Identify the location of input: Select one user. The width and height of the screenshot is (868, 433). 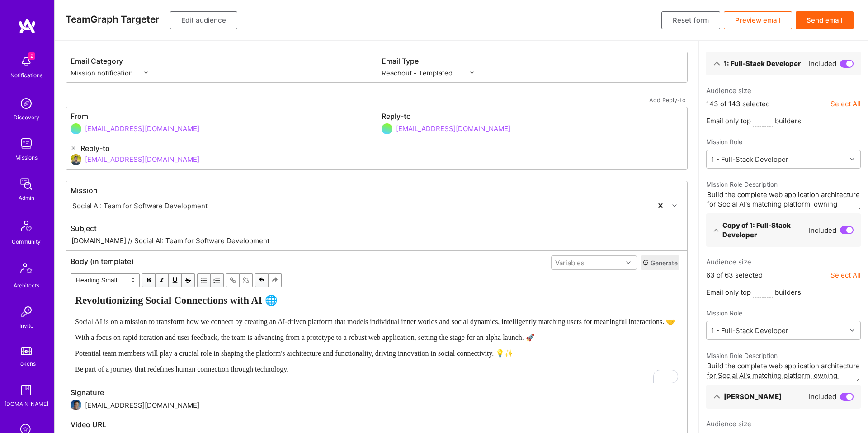
(384, 405).